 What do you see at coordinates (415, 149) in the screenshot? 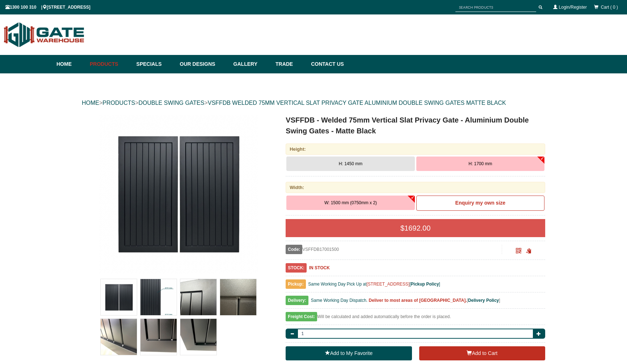
I see `div: Height:` at bounding box center [415, 149].